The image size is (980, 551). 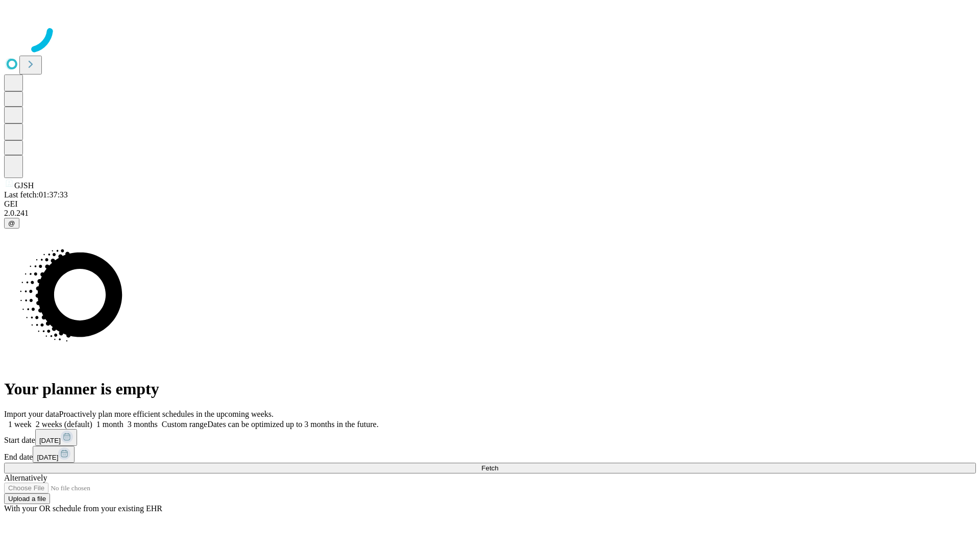 I want to click on span: 3 months, so click(x=143, y=424).